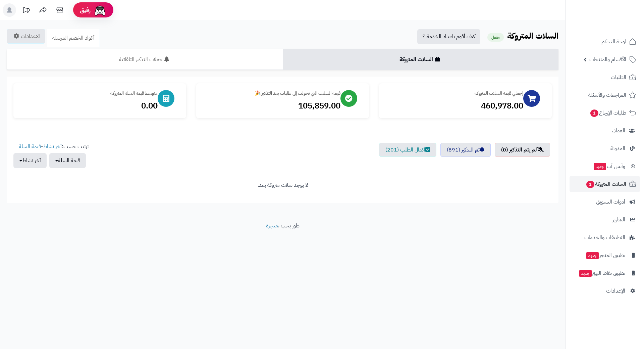 Image resolution: width=644 pixels, height=349 pixels. What do you see at coordinates (605, 255) in the screenshot?
I see `span: تطبيق المتجر` at bounding box center [605, 255].